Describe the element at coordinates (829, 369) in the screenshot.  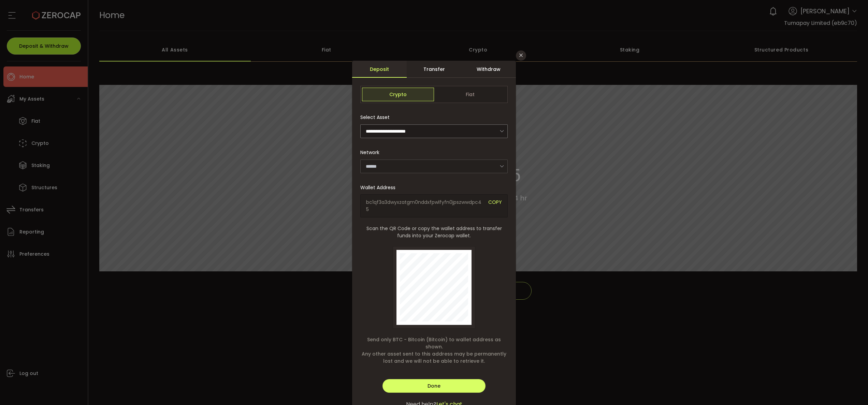
I see `div: Chat Widget` at that location.